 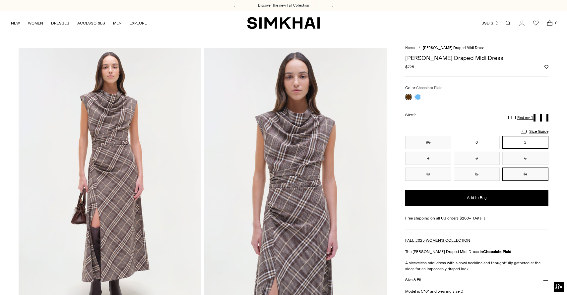 What do you see at coordinates (138, 23) in the screenshot?
I see `a: EXPLORE` at bounding box center [138, 23].